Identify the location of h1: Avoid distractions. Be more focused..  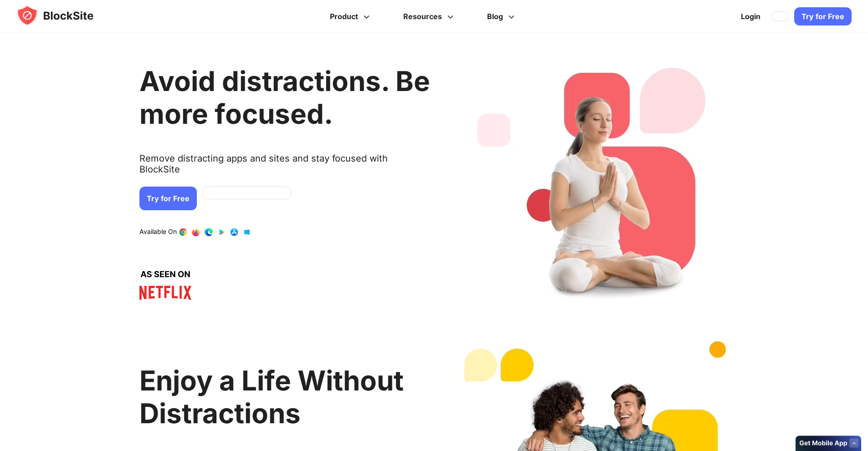
(285, 98).